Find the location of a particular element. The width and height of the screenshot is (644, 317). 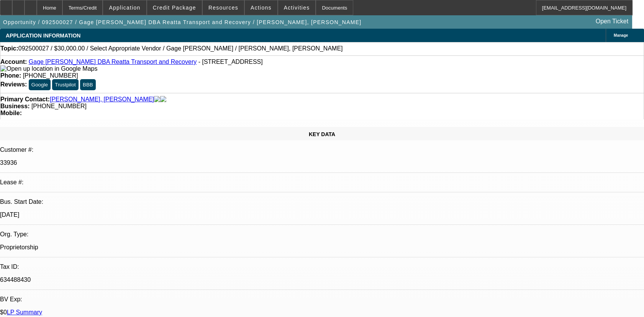

strong: Business: is located at coordinates (15, 106).